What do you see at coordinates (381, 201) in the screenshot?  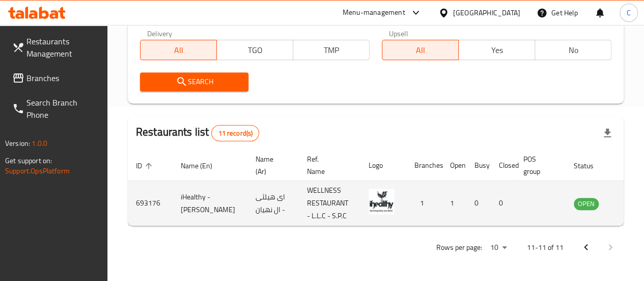 I see `img: iHealthy - Al Nahyan` at bounding box center [381, 201].